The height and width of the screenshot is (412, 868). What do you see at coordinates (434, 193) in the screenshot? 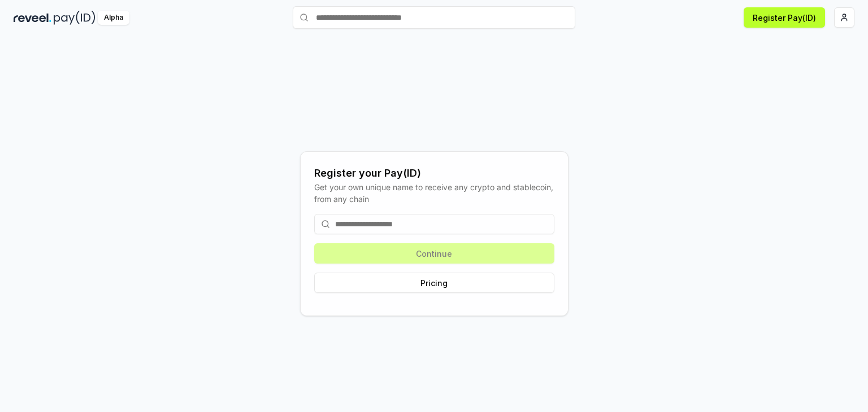
I see `div: Get your own unique name to receive any crypto and stablecoin, from any chain` at bounding box center [434, 193].